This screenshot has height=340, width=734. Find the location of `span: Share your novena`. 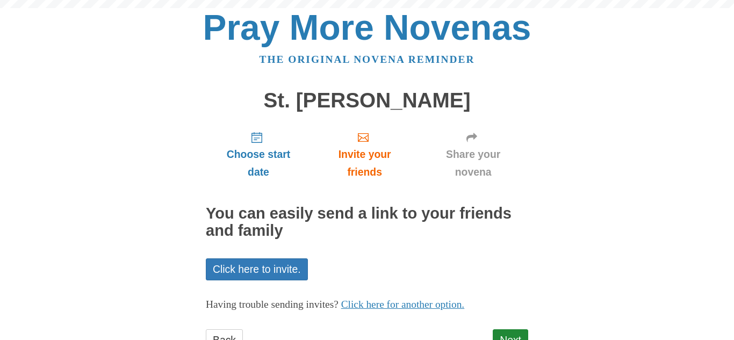

span: Share your novena is located at coordinates (473, 163).